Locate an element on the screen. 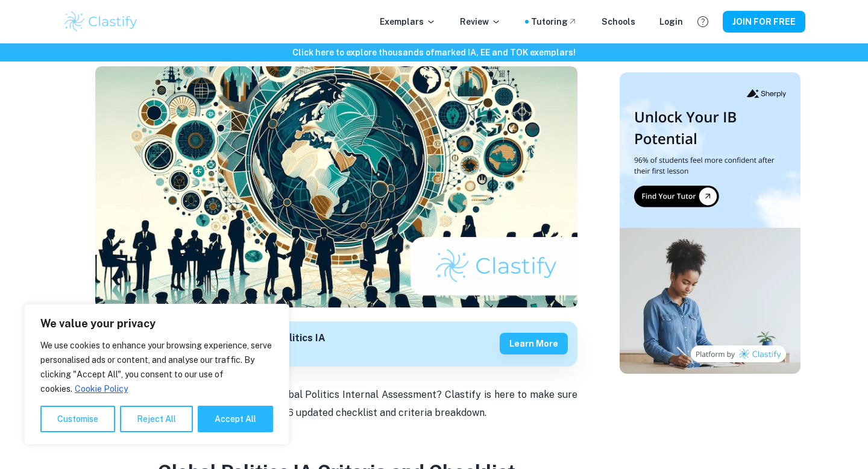 The image size is (868, 469). p: We use cookies to enhance your browsing experience, serve personalised ads or content, and analys... is located at coordinates (157, 367).